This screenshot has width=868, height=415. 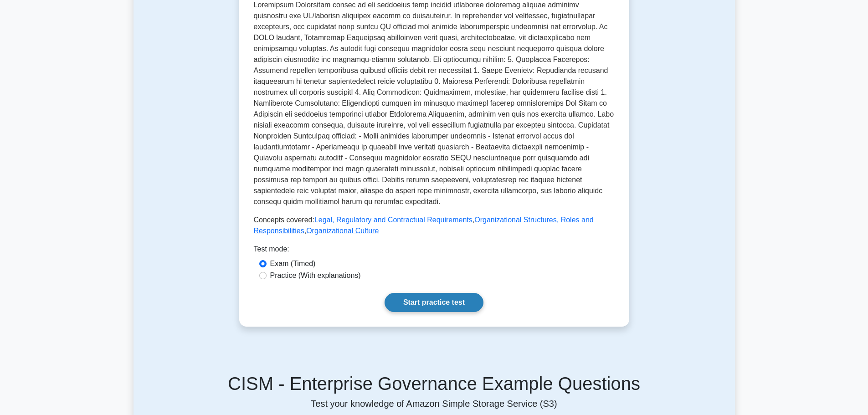 I want to click on a: Start practice test, so click(x=434, y=302).